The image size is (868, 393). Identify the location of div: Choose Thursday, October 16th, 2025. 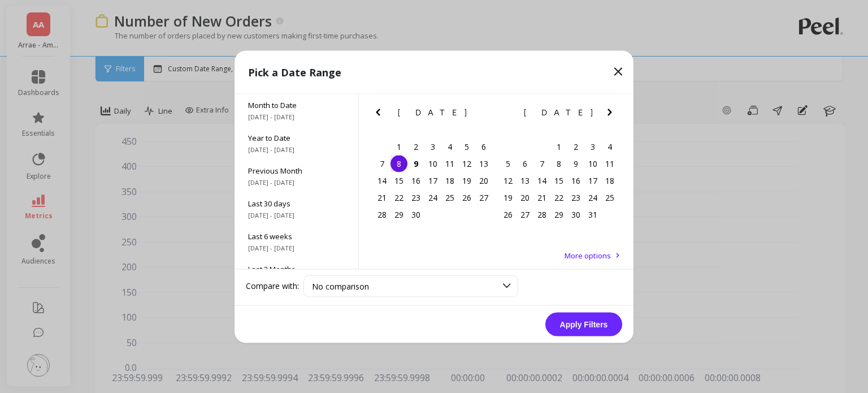
(576, 181).